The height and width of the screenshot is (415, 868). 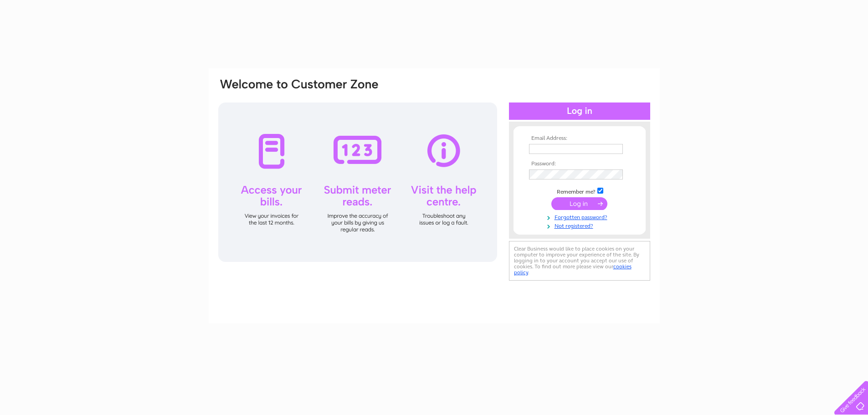 I want to click on a: Forgotten password?, so click(x=580, y=216).